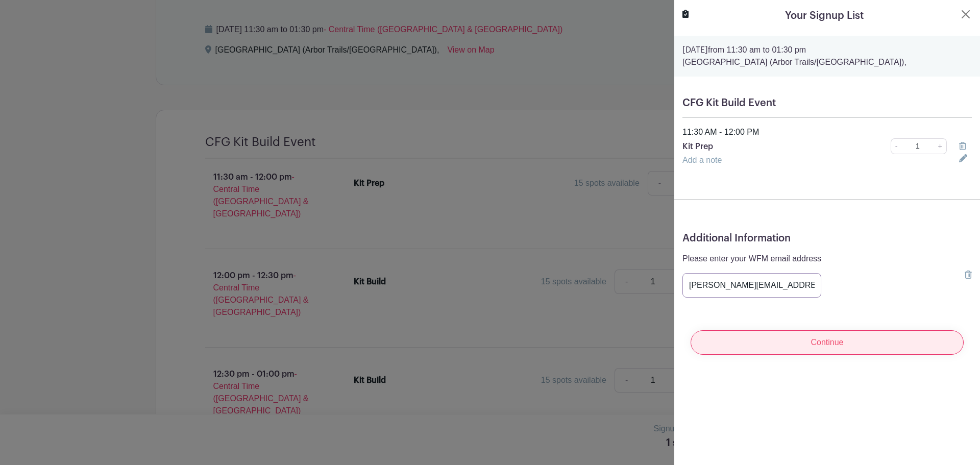 The height and width of the screenshot is (465, 980). What do you see at coordinates (702, 159) in the screenshot?
I see `a: Add a note` at bounding box center [702, 159].